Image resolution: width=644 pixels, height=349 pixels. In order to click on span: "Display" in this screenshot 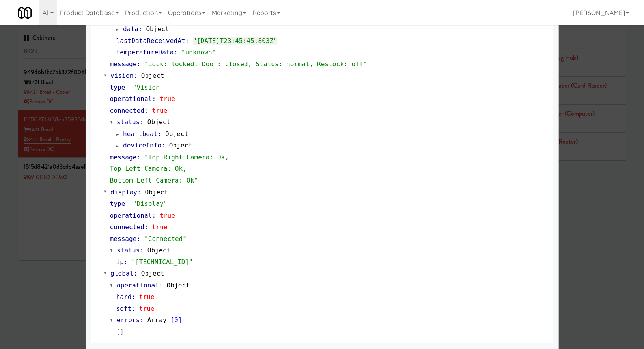, I will do `click(150, 203)`.